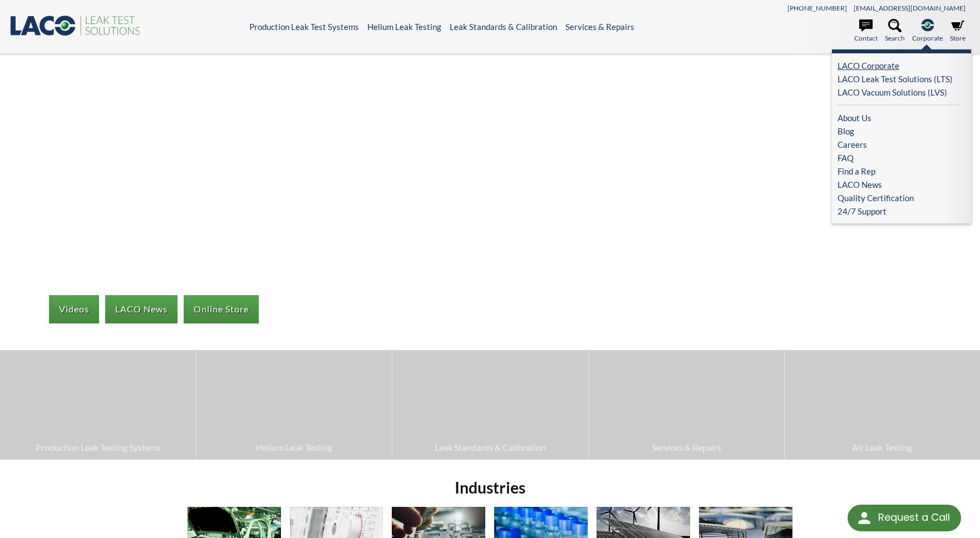  Describe the element at coordinates (882, 448) in the screenshot. I see `span: Air Leak Testing` at that location.